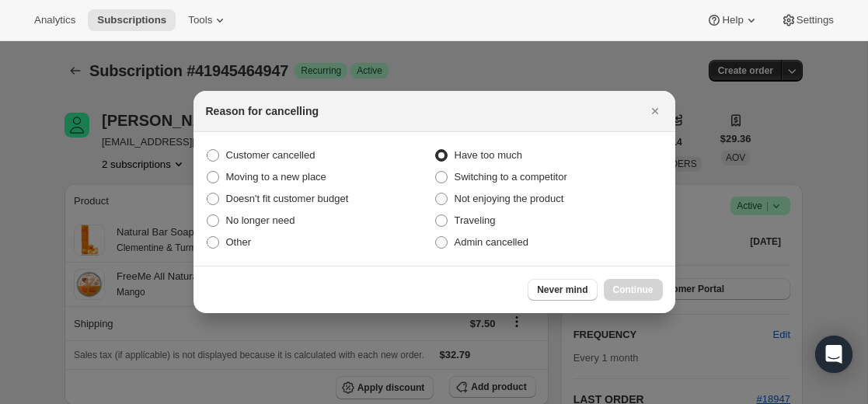  Describe the element at coordinates (833, 354) in the screenshot. I see `div: Open Intercom Messenger` at that location.